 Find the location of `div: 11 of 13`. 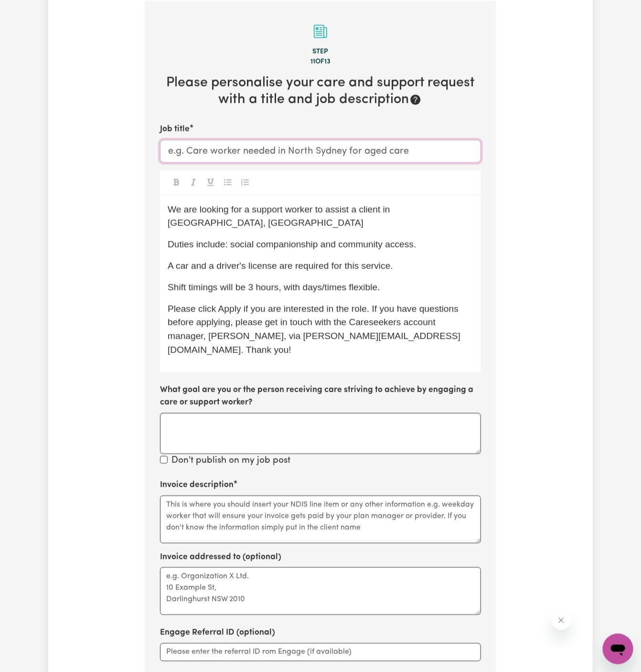

div: 11 of 13 is located at coordinates (320, 62).